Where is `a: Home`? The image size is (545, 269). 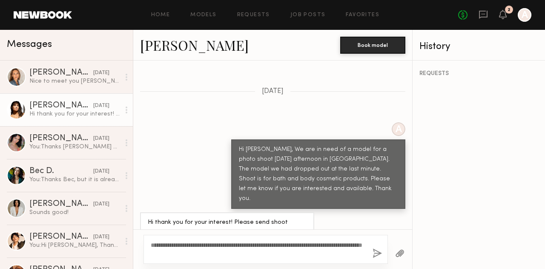 a: Home is located at coordinates (161, 15).